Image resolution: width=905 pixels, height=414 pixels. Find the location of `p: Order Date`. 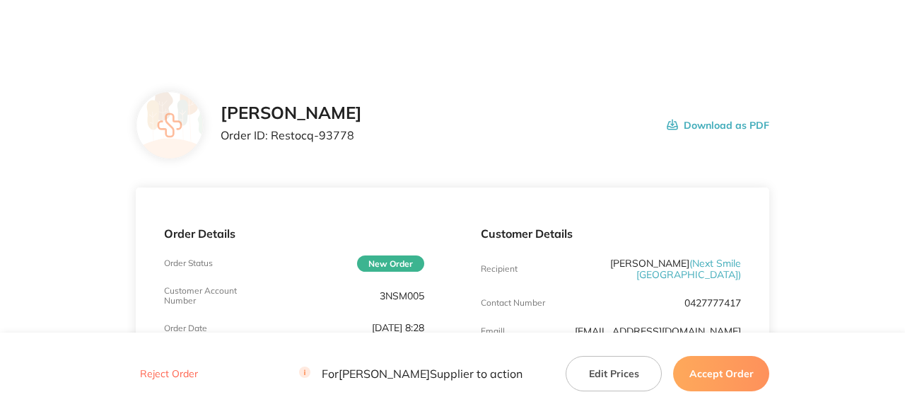

p: Order Date is located at coordinates (185, 328).